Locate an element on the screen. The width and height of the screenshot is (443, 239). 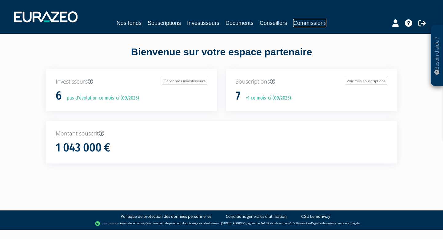
a: Documents is located at coordinates (239, 23).